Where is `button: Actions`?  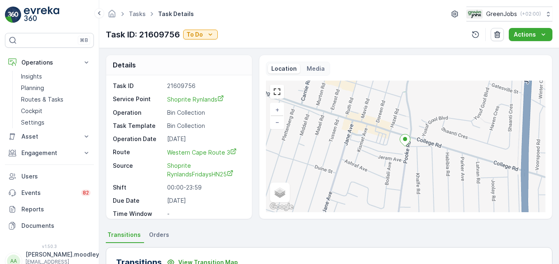
button: Actions is located at coordinates (531, 35).